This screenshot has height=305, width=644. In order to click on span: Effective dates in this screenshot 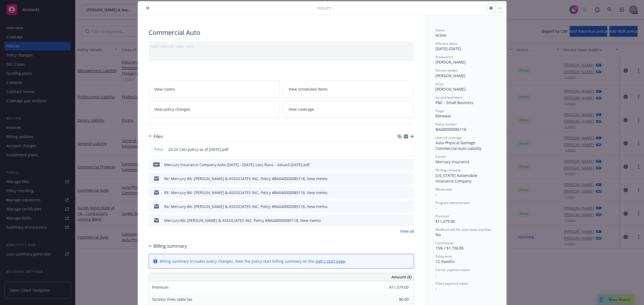, I will do `click(447, 43)`.